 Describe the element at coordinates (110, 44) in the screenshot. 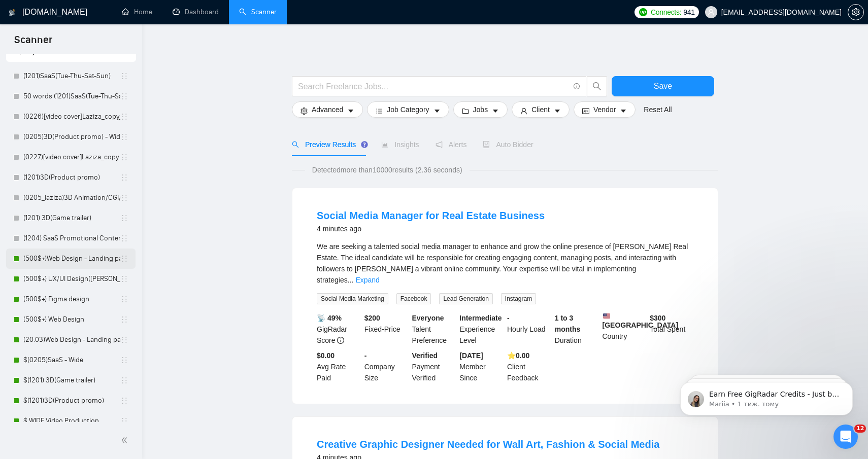

I see `p: Message from Mariia, sent 1 тиж. тому` at that location.